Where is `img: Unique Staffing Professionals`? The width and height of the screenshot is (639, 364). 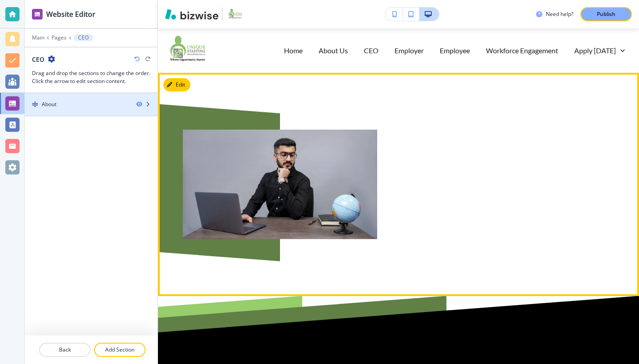 img: Unique Staffing Professionals is located at coordinates (187, 50).